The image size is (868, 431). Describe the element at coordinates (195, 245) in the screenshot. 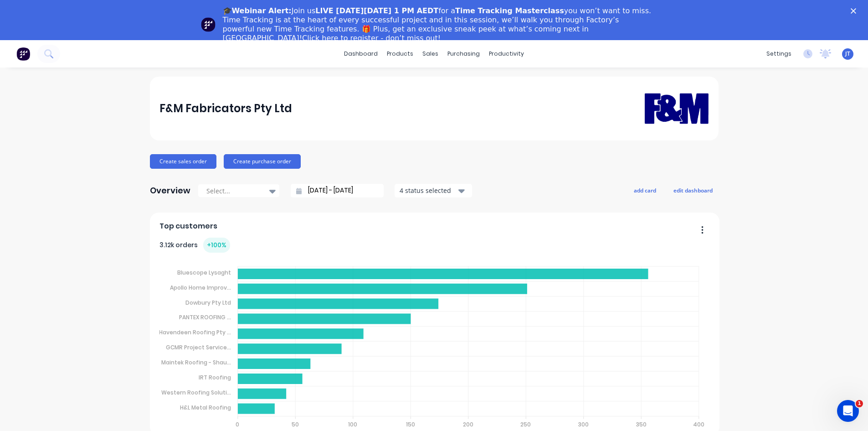

I see `div: 3.12k orders` at that location.